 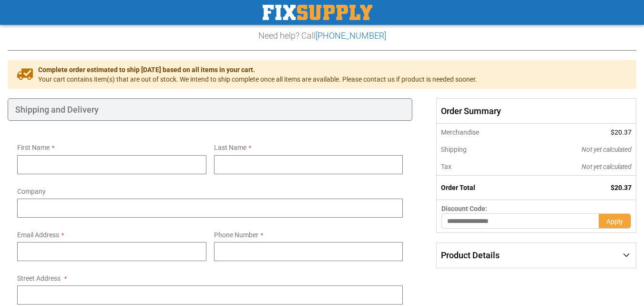 I want to click on span: Order Summary, so click(x=536, y=111).